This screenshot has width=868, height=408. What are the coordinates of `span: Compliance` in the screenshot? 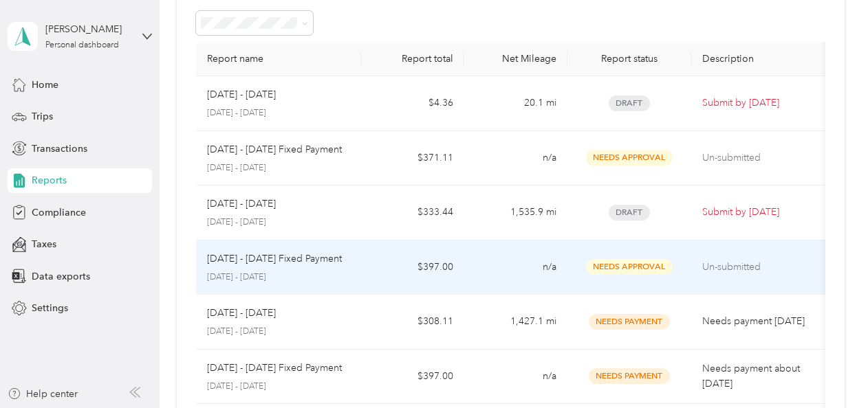 It's located at (59, 213).